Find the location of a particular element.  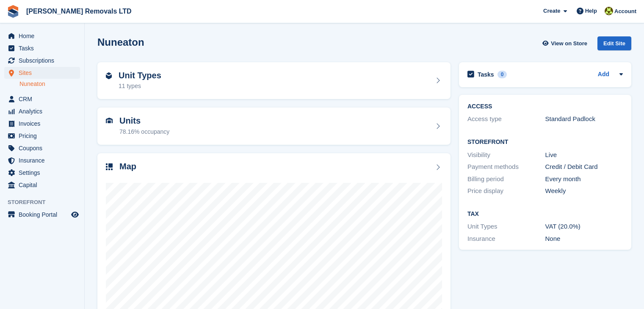

a: Units 78.16% occupancy is located at coordinates (274, 126).